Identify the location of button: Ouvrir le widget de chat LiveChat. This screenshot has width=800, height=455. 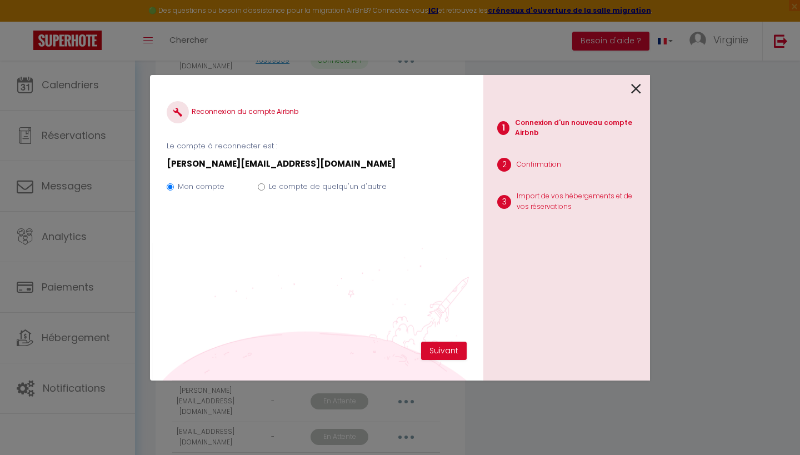
(26, 21).